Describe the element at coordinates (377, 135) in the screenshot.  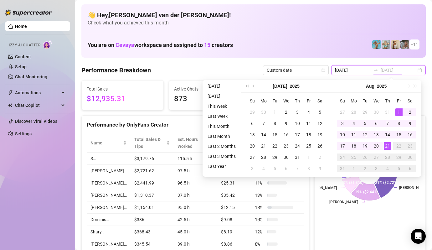
I see `td: 2025-08-13` at that location.